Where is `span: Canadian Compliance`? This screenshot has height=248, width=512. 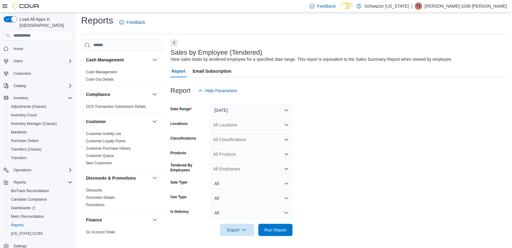
span: Canadian Compliance is located at coordinates (29, 199).